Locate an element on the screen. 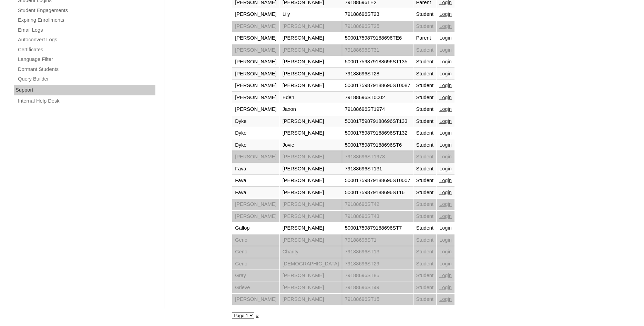 Image resolution: width=644 pixels, height=326 pixels. td: 50001759879188696ST6 is located at coordinates (378, 145).